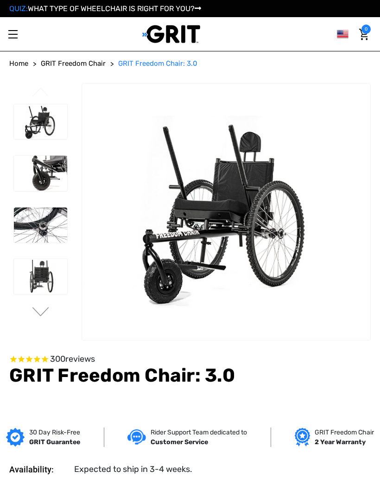 The height and width of the screenshot is (484, 380). I want to click on span: GRIT Freedom Chair: 3.0, so click(157, 63).